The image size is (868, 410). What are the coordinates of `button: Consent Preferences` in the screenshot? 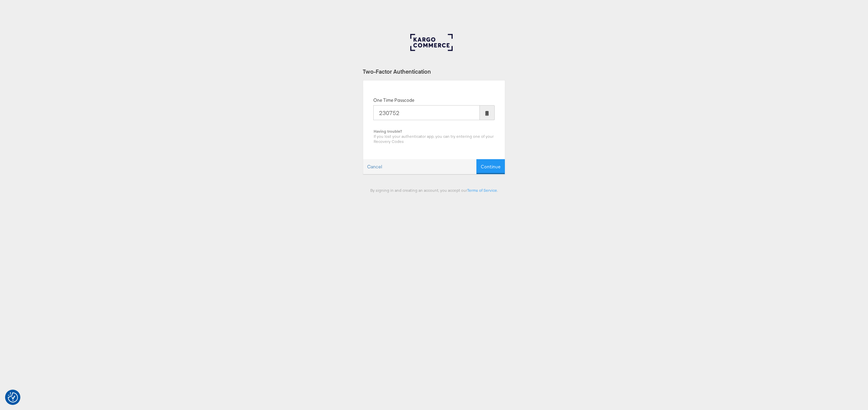 It's located at (13, 397).